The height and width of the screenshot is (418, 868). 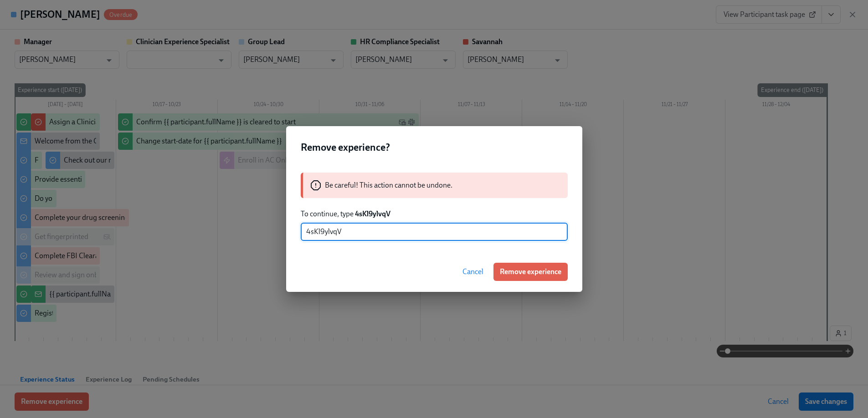 What do you see at coordinates (473, 271) in the screenshot?
I see `button: Cancel` at bounding box center [473, 271].